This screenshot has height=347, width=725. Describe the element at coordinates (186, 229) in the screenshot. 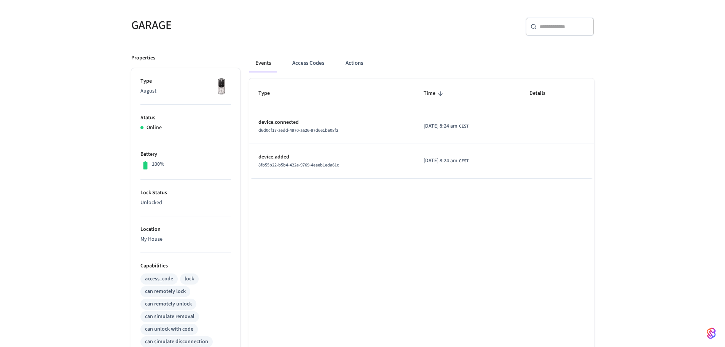

I see `p: Location` at that location.